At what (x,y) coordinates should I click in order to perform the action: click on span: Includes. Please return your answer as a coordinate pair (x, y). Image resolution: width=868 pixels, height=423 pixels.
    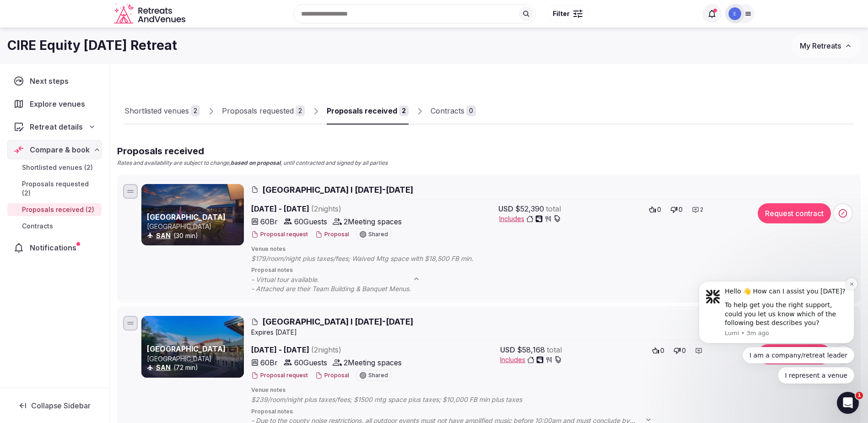
    Looking at the image, I should click on (530, 219).